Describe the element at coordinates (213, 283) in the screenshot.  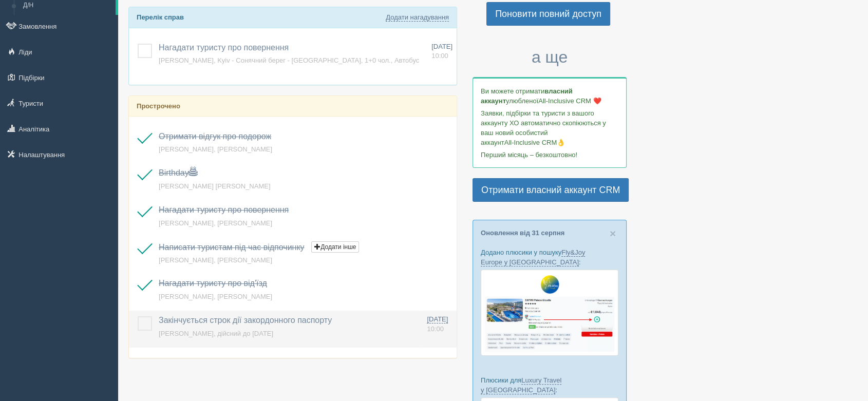
I see `a: Нагадати туристу про від'їзд` at that location.